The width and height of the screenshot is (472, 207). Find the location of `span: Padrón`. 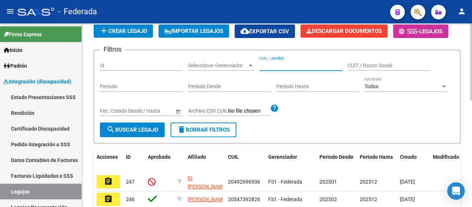

span: Padrón is located at coordinates (15, 66).